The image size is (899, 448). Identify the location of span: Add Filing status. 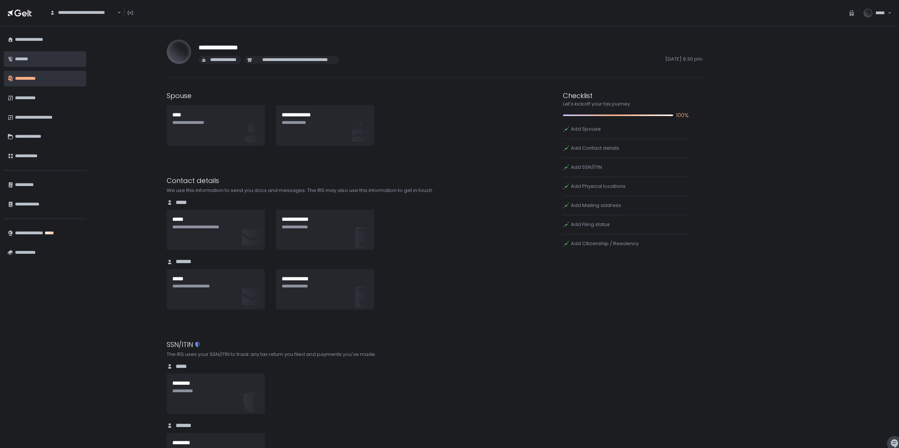
(590, 225).